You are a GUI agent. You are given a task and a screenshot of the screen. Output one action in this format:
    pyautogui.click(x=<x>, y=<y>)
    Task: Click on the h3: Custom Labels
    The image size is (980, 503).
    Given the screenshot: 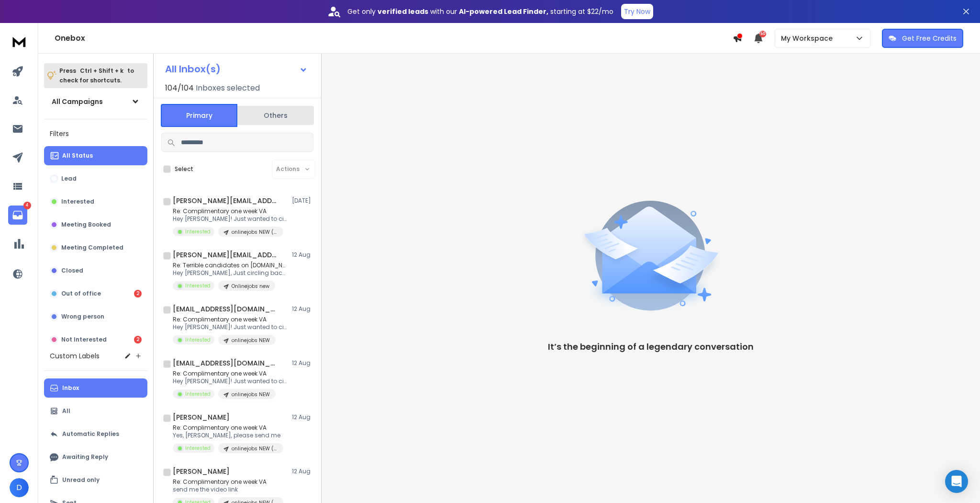 What is the action you would take?
    pyautogui.click(x=74, y=356)
    